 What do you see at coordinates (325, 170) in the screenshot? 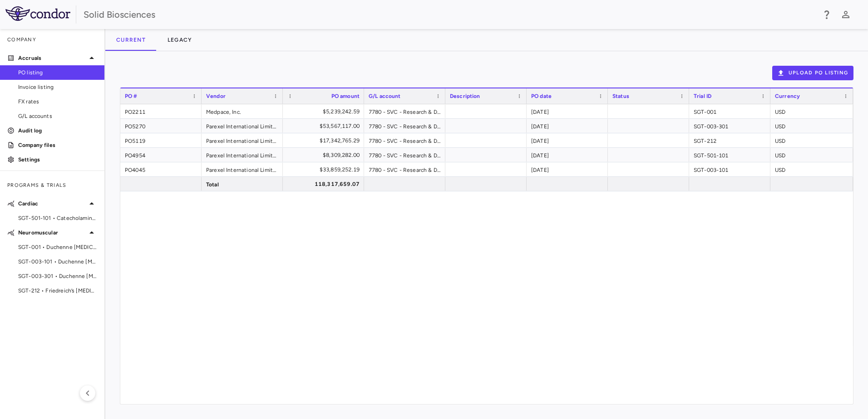
I see `div: $33,859,252.19` at bounding box center [325, 170].